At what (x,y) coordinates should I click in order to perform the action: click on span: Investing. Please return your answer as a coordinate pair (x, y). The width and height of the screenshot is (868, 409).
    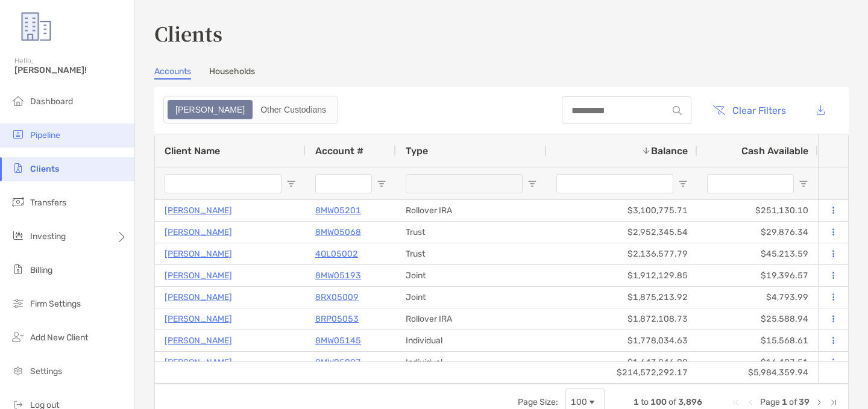
    Looking at the image, I should click on (47, 236).